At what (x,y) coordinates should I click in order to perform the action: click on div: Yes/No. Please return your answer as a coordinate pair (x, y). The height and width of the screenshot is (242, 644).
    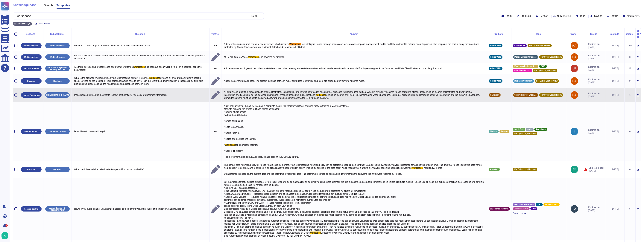
    Looking at the image, I should click on (215, 34).